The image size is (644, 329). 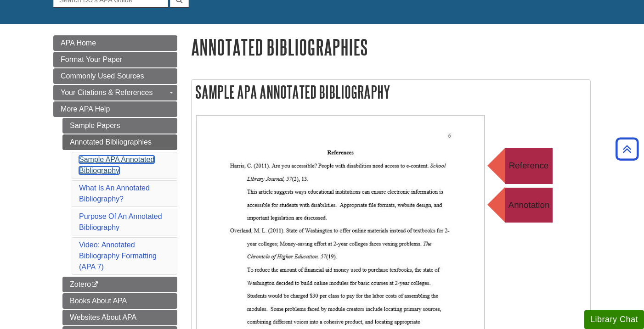 What do you see at coordinates (114, 193) in the screenshot?
I see `a: What Is An Annotated Bibliography?` at bounding box center [114, 193].